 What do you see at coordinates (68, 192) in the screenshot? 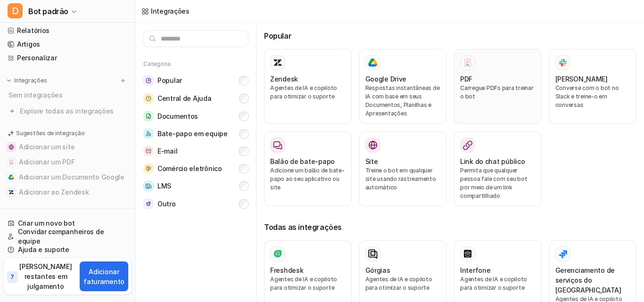
I see `button: Adicionar ao ZendeskAdicionar ao Zendesk` at bounding box center [68, 192].